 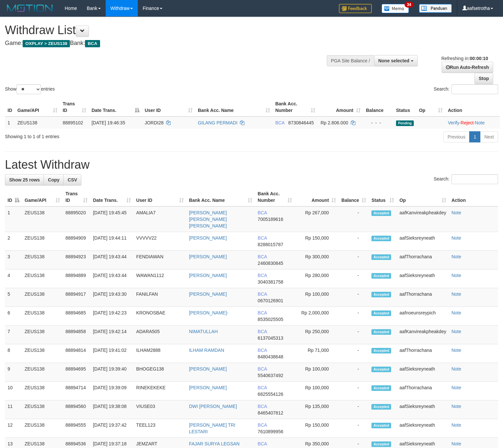 I want to click on td: 8, so click(x=13, y=354).